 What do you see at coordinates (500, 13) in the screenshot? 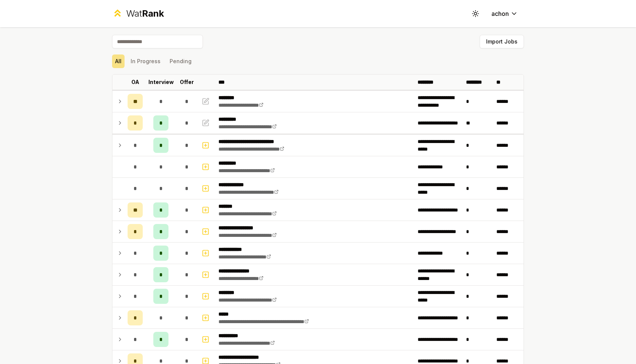
I see `span: achon` at bounding box center [500, 13].